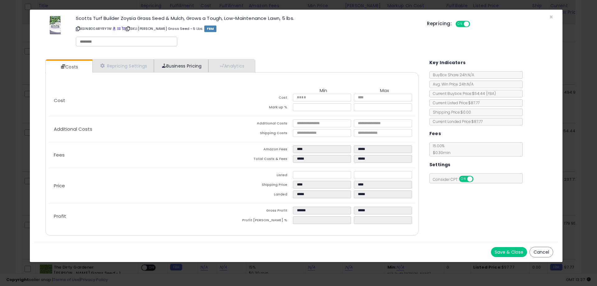 The image size is (597, 286). I want to click on td: Shipping Price, so click(262, 185).